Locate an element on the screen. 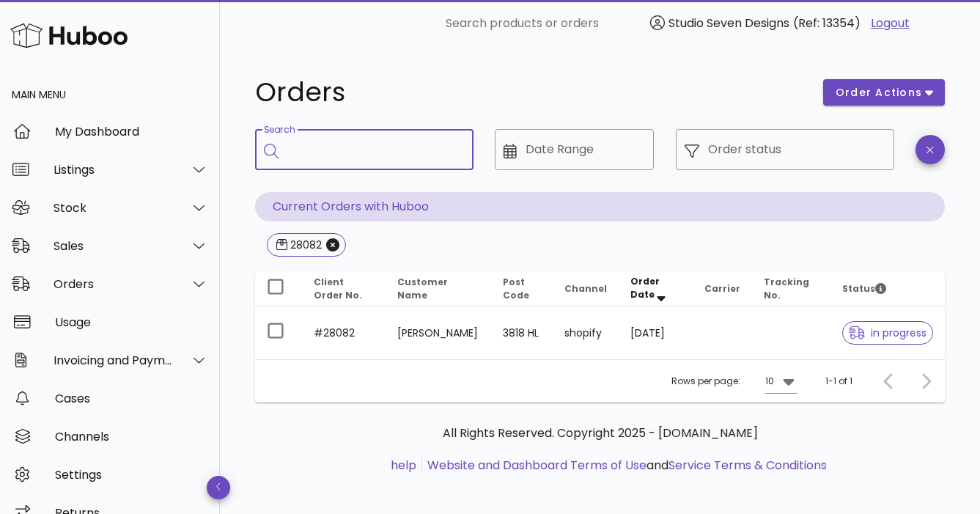  div: 10Rows per page: is located at coordinates (781, 381).